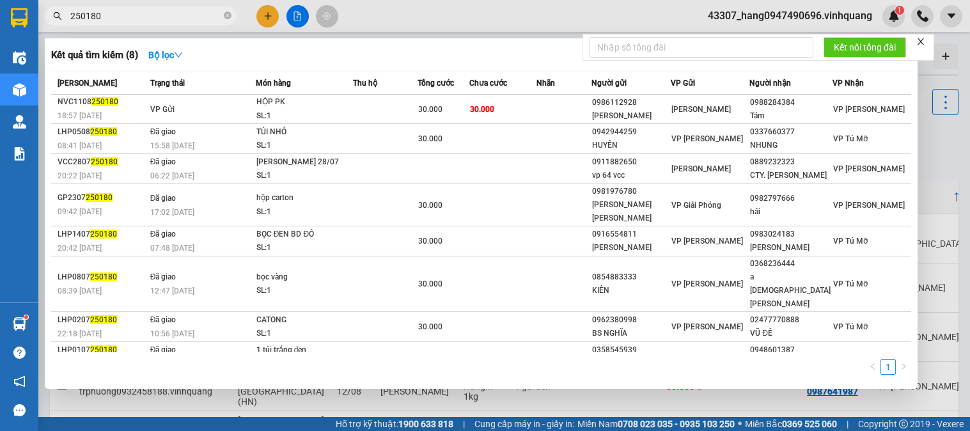 The height and width of the screenshot is (431, 970). What do you see at coordinates (166, 55) in the screenshot?
I see `button: Bộ lọcdown` at bounding box center [166, 55].